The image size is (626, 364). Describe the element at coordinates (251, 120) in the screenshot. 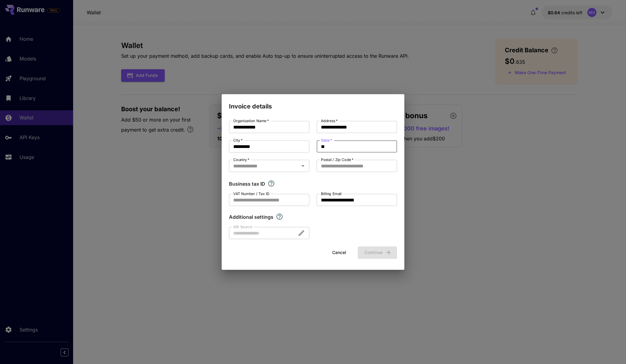

I see `label: Organization Name` at that location.